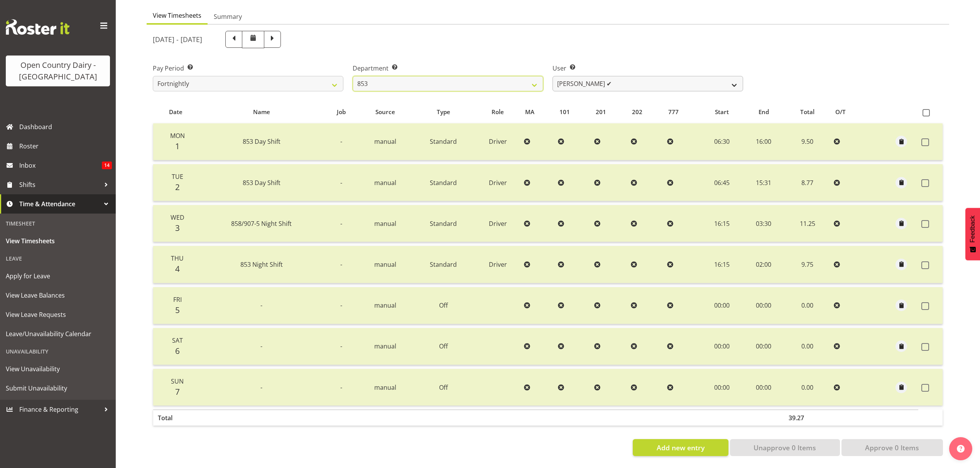 The width and height of the screenshot is (980, 468). I want to click on div: End, so click(764, 112).